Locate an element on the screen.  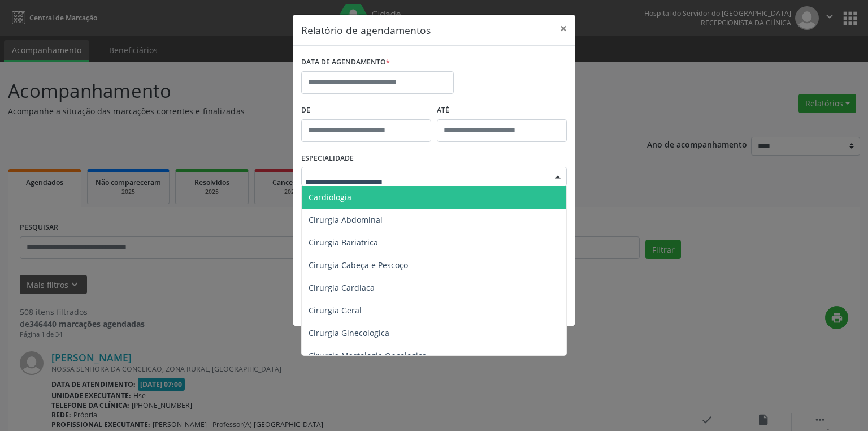
label: ATÉ is located at coordinates (502, 110).